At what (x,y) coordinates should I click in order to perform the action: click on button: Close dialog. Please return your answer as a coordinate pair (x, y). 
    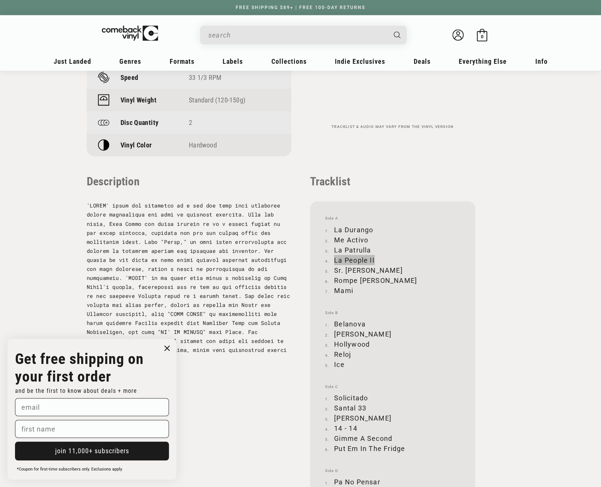
    Looking at the image, I should click on (167, 348).